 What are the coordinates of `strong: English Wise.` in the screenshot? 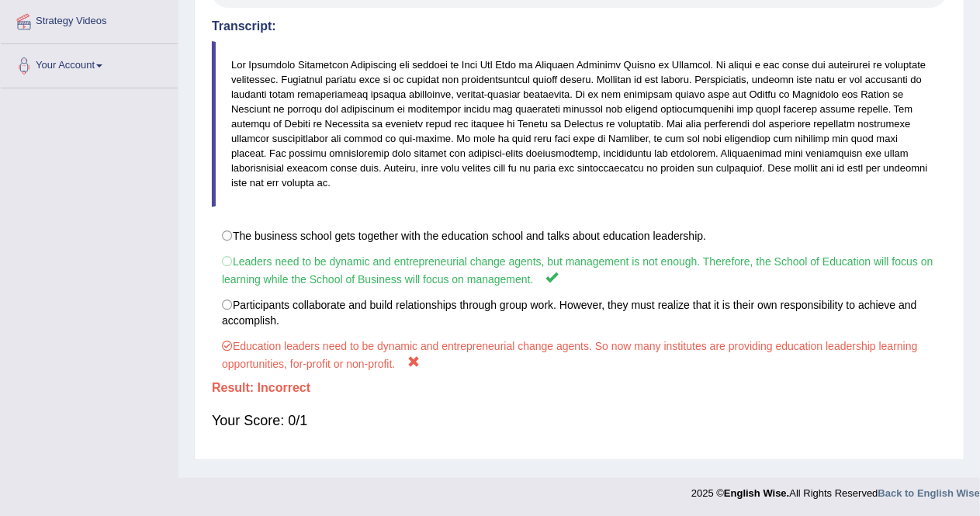 It's located at (757, 493).